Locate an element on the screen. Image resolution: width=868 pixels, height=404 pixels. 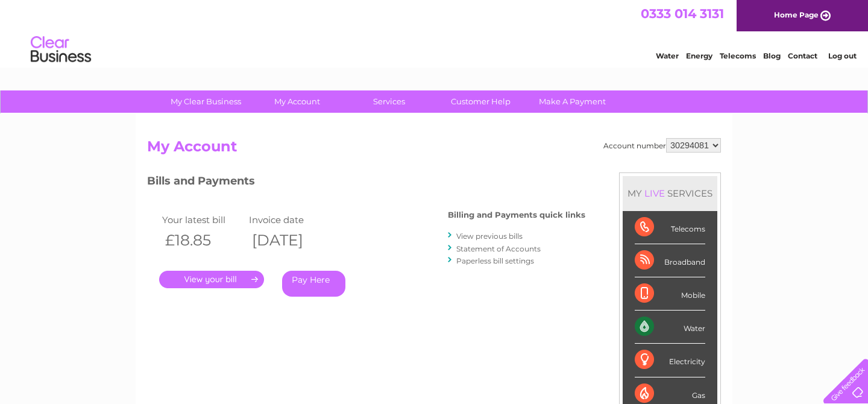
a: 0333 014 3131 is located at coordinates (683, 13).